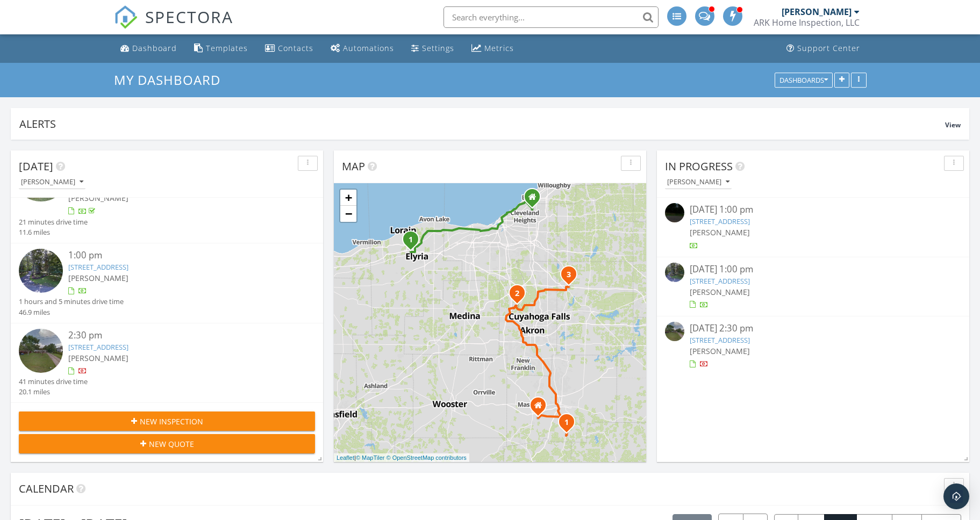 This screenshot has width=980, height=520. I want to click on div: 7119 Gauntlet St. SW, Massillon Ohio 44646, so click(541, 409).